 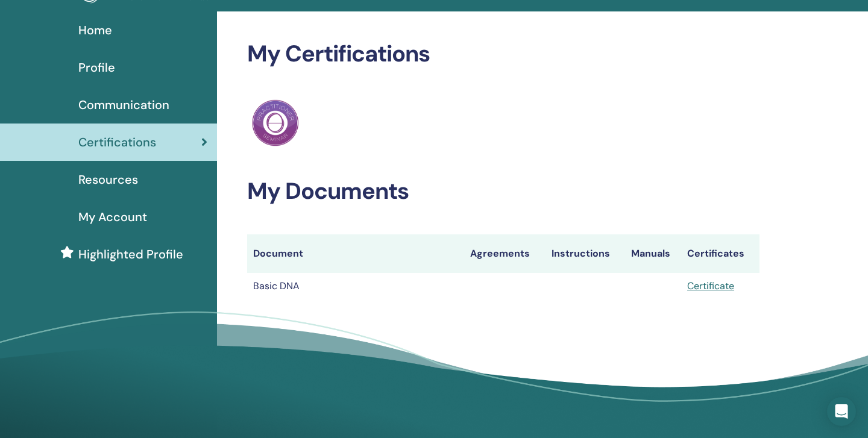 What do you see at coordinates (503, 54) in the screenshot?
I see `h2: My Certifications` at bounding box center [503, 54].